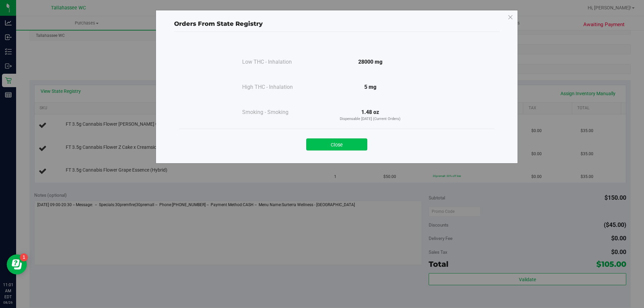  What do you see at coordinates (275, 112) in the screenshot?
I see `div: Smoking - Smoking` at bounding box center [275, 112].